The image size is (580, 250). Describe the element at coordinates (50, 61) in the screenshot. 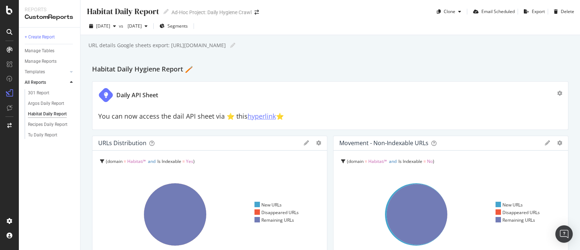

I see `a: Manage Reports` at that location.